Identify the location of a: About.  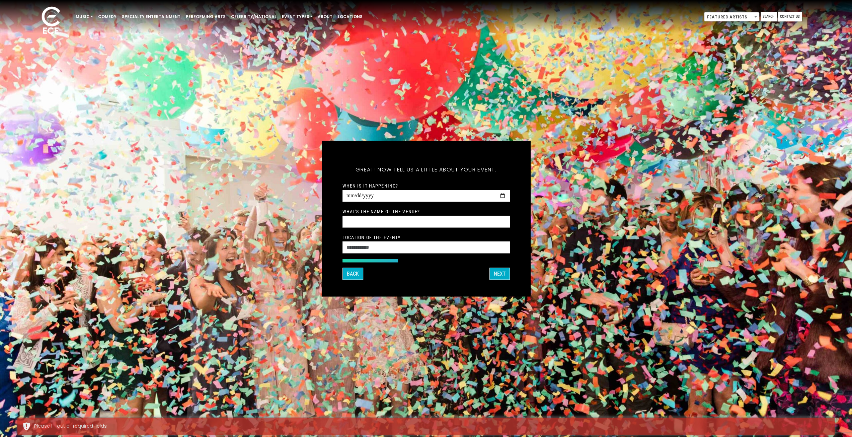
(325, 17).